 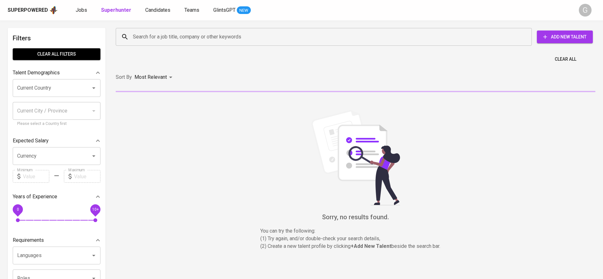 What do you see at coordinates (57, 141) in the screenshot?
I see `div: Expected Salary` at bounding box center [57, 141].